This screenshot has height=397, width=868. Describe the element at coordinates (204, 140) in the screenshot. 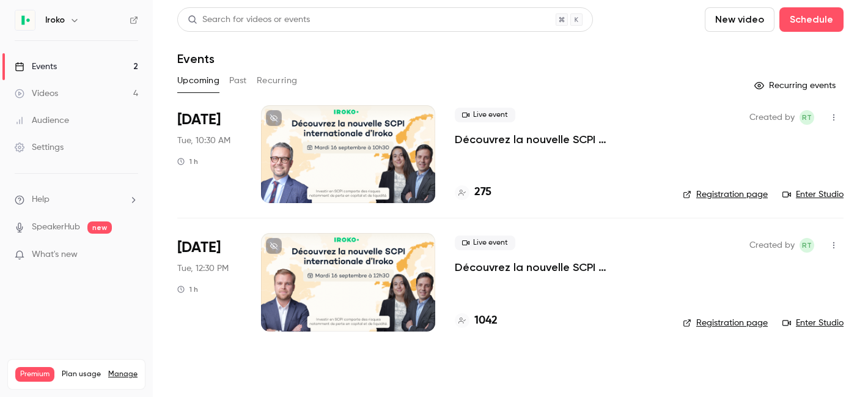

I see `span: Tue, 10:30 AM` at that location.